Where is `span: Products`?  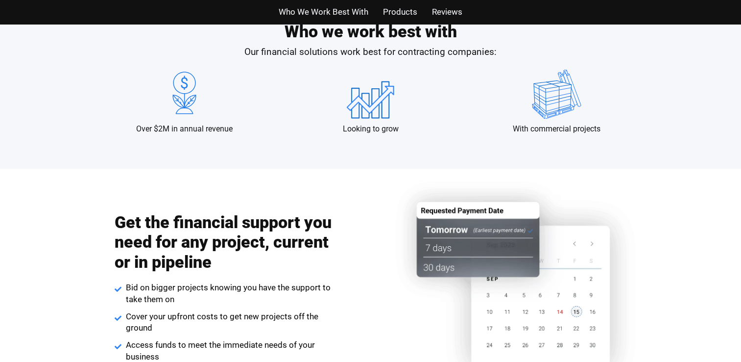
span: Products is located at coordinates (400, 12).